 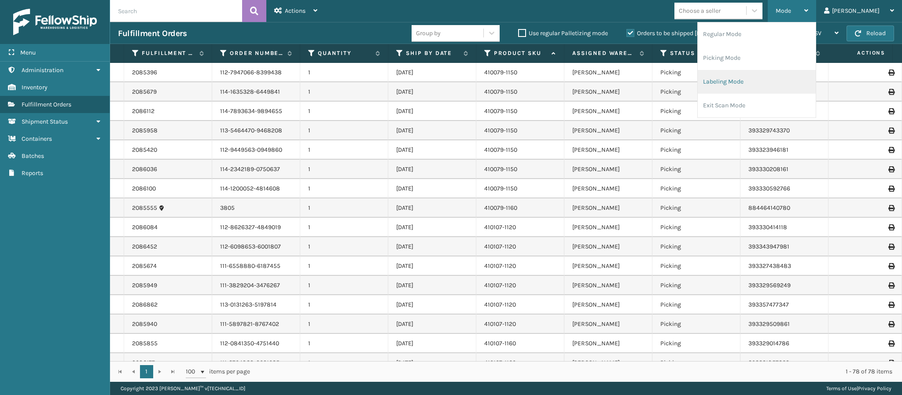 What do you see at coordinates (143, 363) in the screenshot?
I see `a: 2086177` at bounding box center [143, 363].